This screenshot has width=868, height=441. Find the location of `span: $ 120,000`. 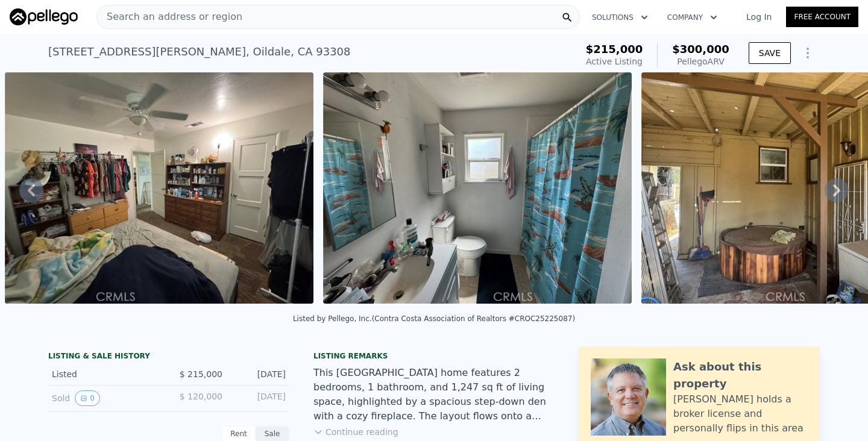

span: $ 120,000 is located at coordinates (200, 396).